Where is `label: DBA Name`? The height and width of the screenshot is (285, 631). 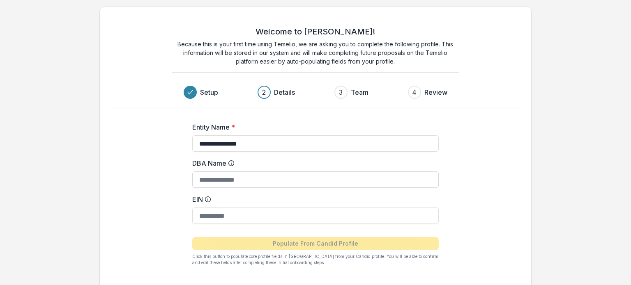 label: DBA Name is located at coordinates (313, 163).